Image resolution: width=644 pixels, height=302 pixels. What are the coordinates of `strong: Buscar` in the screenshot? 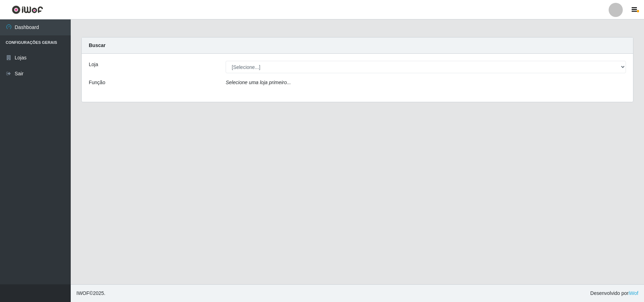 It's located at (97, 45).